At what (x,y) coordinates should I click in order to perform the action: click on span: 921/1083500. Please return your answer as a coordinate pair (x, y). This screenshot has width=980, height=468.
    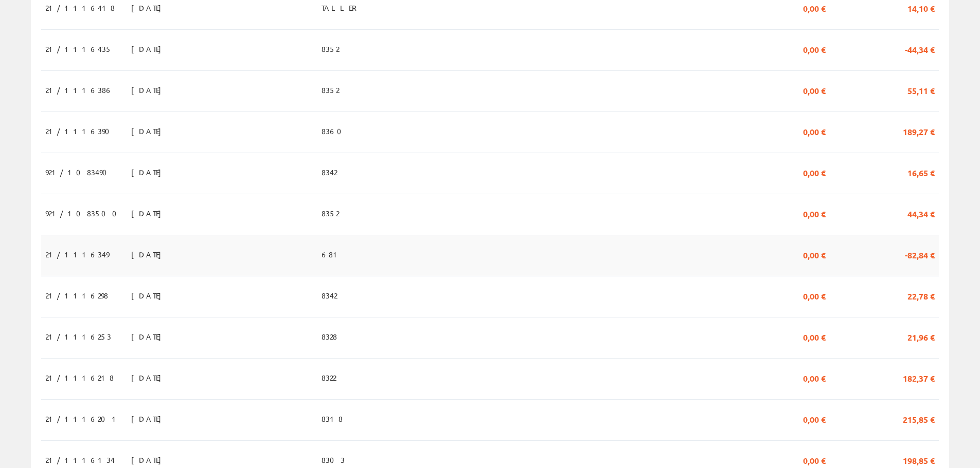
    Looking at the image, I should click on (84, 213).